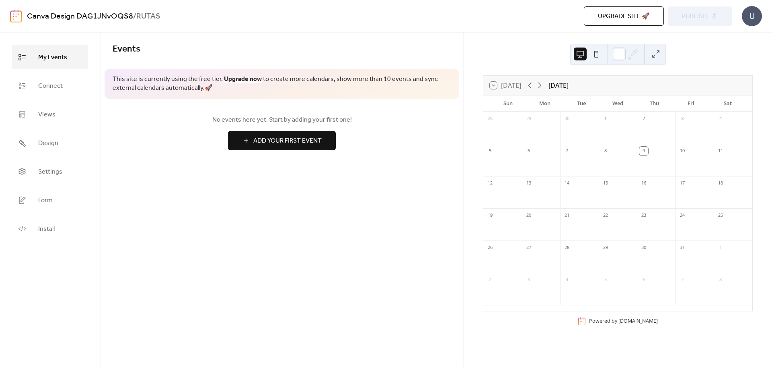  What do you see at coordinates (683, 183) in the screenshot?
I see `div: 17` at bounding box center [683, 183].